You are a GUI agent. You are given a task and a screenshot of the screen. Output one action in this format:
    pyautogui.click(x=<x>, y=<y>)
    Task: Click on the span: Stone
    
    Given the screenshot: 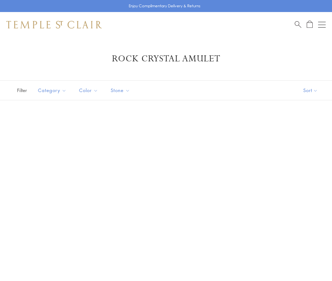 What is the action you would take?
    pyautogui.click(x=121, y=90)
    